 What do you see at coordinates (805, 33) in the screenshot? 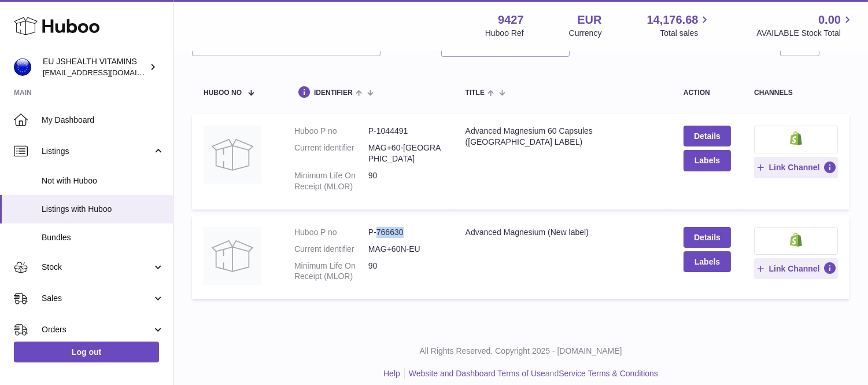
I see `span: AVAILABLE Stock Total` at bounding box center [805, 33].